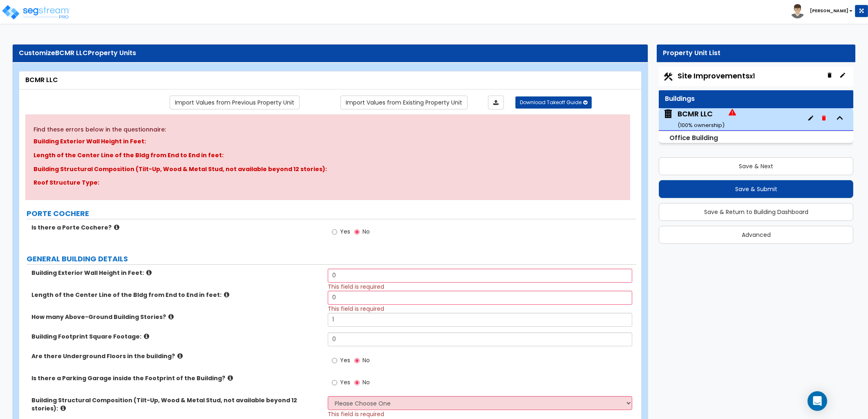 This screenshot has height=419, width=868. Describe the element at coordinates (177, 356) in the screenshot. I see `label: Are there Underground Floors in the building?` at that location.